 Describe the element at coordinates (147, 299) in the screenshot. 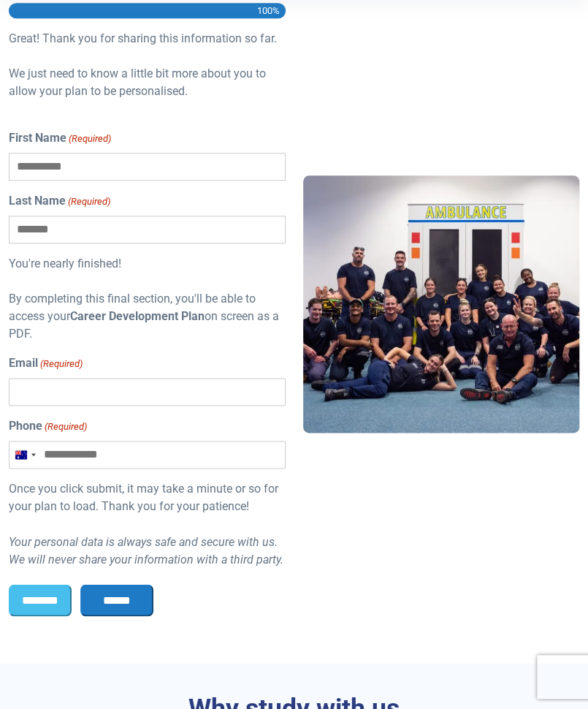

I see `div: You're nearly finished! By completing this final section, you'll be able to access your on screen...` at that location.